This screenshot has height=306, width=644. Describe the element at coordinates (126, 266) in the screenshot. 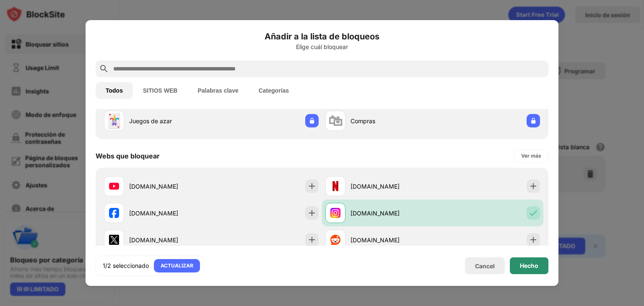

I see `div: 1/2 seleccionado` at that location.